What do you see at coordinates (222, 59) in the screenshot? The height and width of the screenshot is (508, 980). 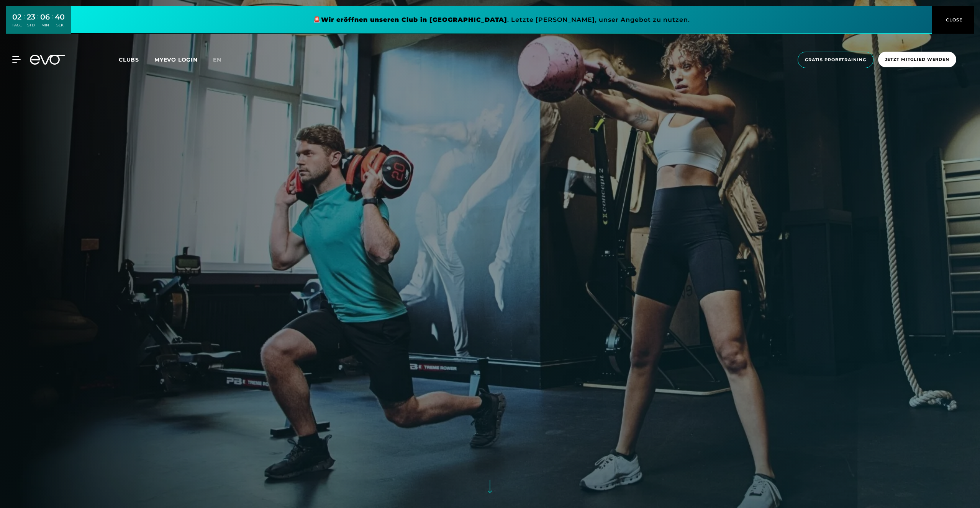 I see `a: en` at bounding box center [222, 59].